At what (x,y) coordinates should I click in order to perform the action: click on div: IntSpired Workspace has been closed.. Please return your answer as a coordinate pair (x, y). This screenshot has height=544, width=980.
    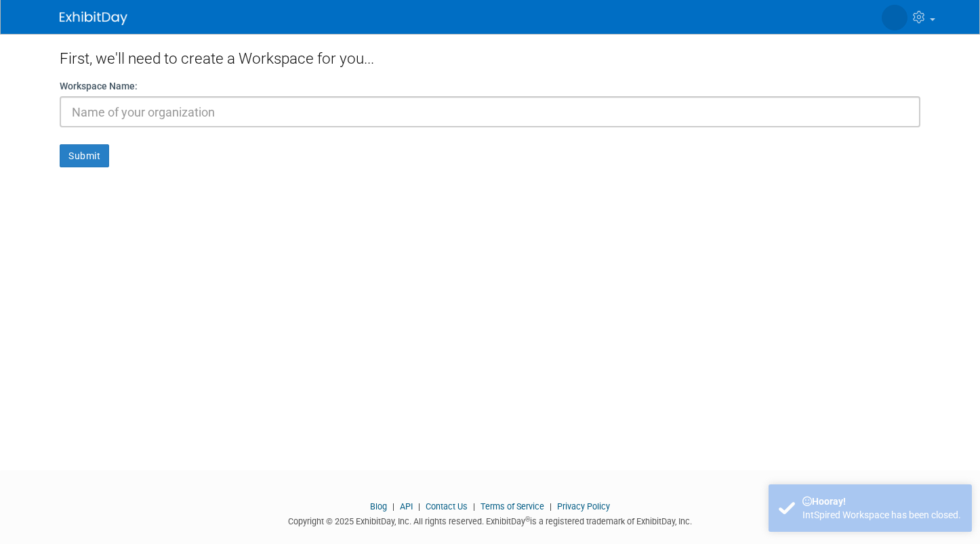
    Looking at the image, I should click on (882, 515).